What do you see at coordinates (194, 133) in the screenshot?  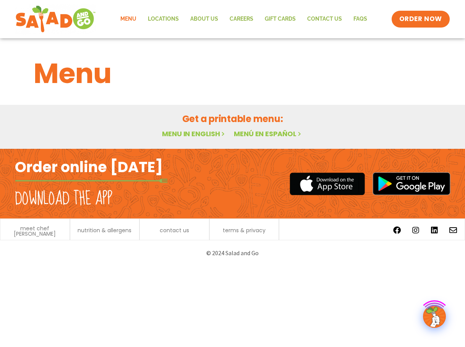 I see `a: Menu in English` at bounding box center [194, 133].